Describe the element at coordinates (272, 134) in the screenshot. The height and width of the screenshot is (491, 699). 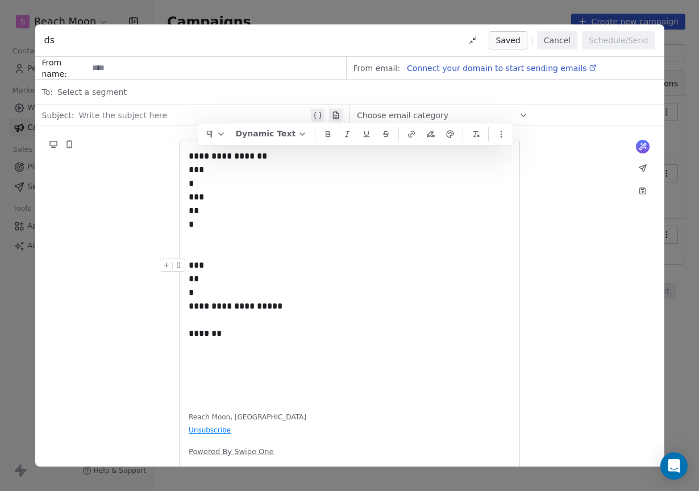
I see `button: Dynamic Text` at that location.